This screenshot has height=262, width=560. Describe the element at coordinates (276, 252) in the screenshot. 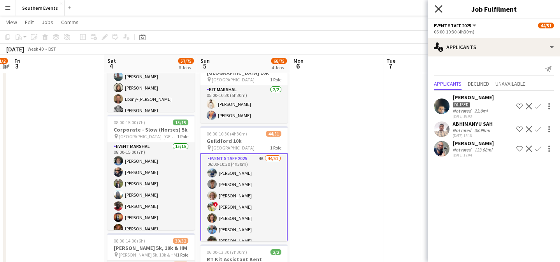

I see `span: 2/2` at that location.